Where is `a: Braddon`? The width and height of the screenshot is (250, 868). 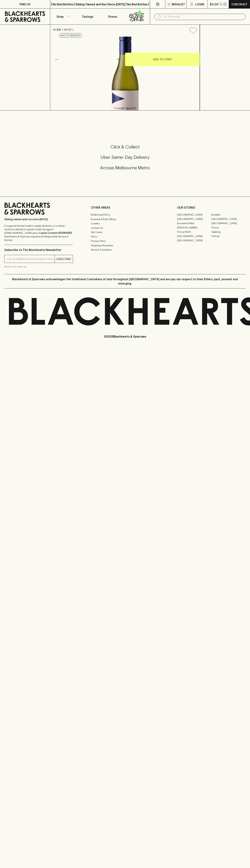
a: Braddon is located at coordinates (229, 215).